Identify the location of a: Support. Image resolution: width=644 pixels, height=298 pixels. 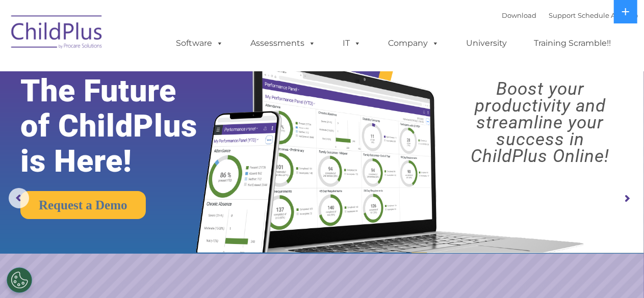
(563, 15).